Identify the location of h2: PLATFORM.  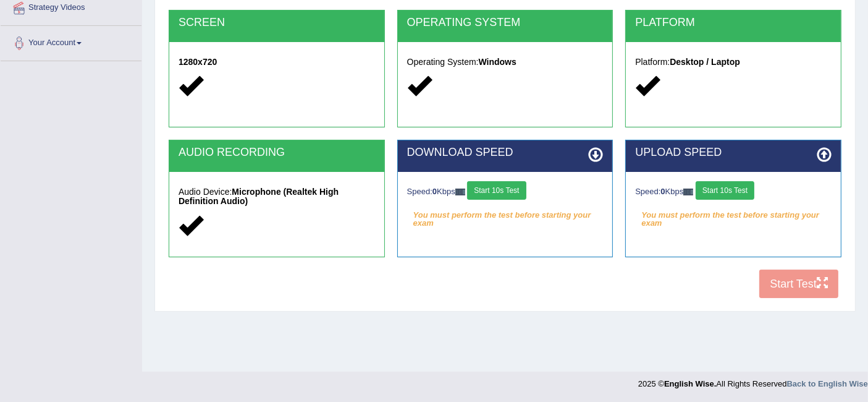
(733, 23).